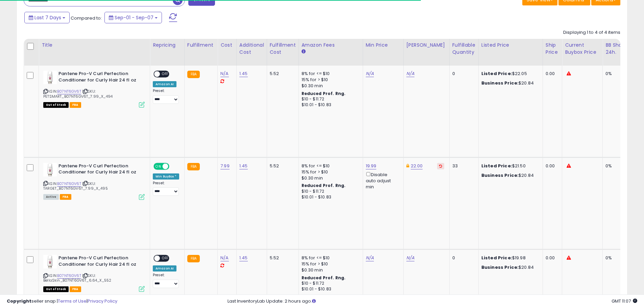  Describe the element at coordinates (167, 45) in the screenshot. I see `div: Repricing` at that location.